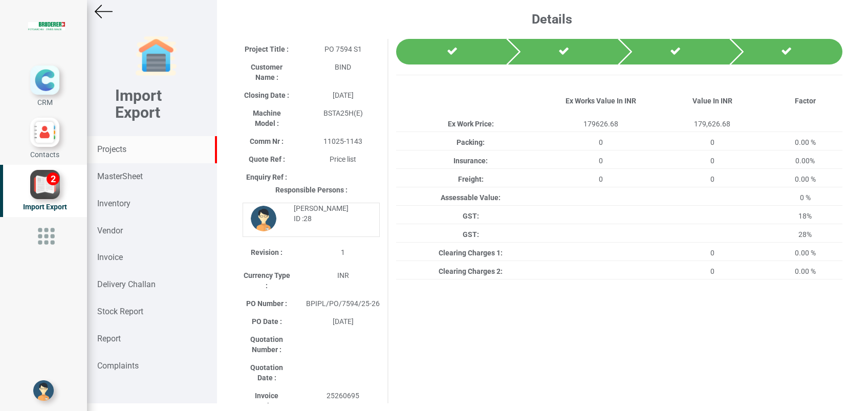 Image resolution: width=868 pixels, height=411 pixels. Describe the element at coordinates (267, 373) in the screenshot. I see `label: Quotation Date :` at that location.